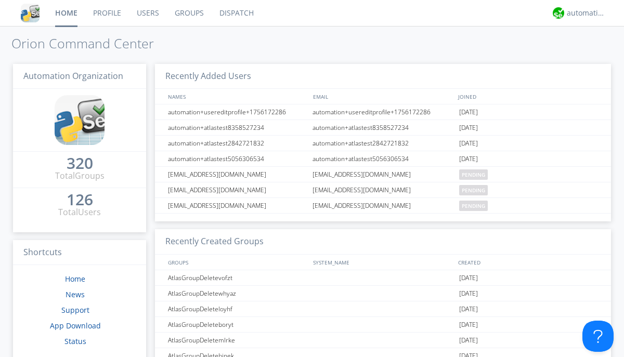 This screenshot has height=357, width=624. What do you see at coordinates (237, 309) in the screenshot?
I see `div: AtlasGroupDeleteloyhf` at bounding box center [237, 309].